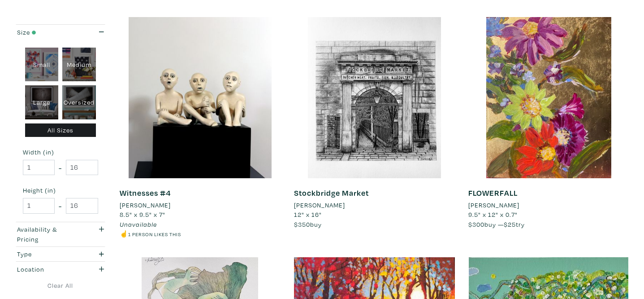 The width and height of the screenshot is (644, 299). Describe the element at coordinates (145, 193) in the screenshot. I see `a: Witnesses #4` at that location.